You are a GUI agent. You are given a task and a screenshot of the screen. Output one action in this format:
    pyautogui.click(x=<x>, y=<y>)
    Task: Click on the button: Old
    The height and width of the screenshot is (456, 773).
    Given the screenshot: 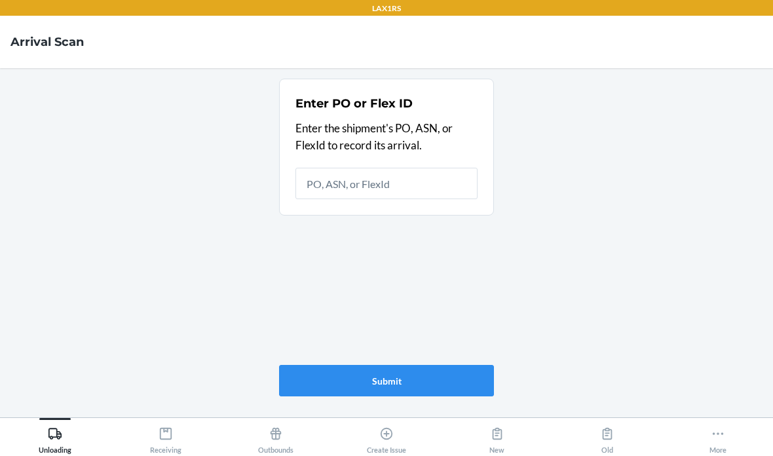 What is the action you would take?
    pyautogui.click(x=607, y=435)
    